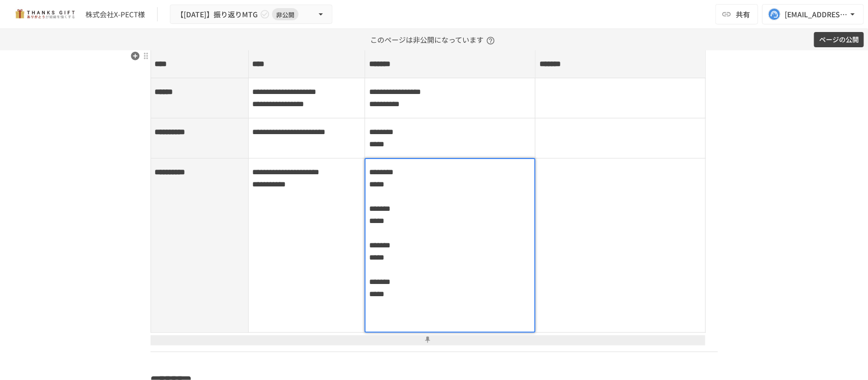 This screenshot has width=868, height=380. What do you see at coordinates (434, 40) in the screenshot?
I see `p: このページは非公開になっています` at bounding box center [434, 40].